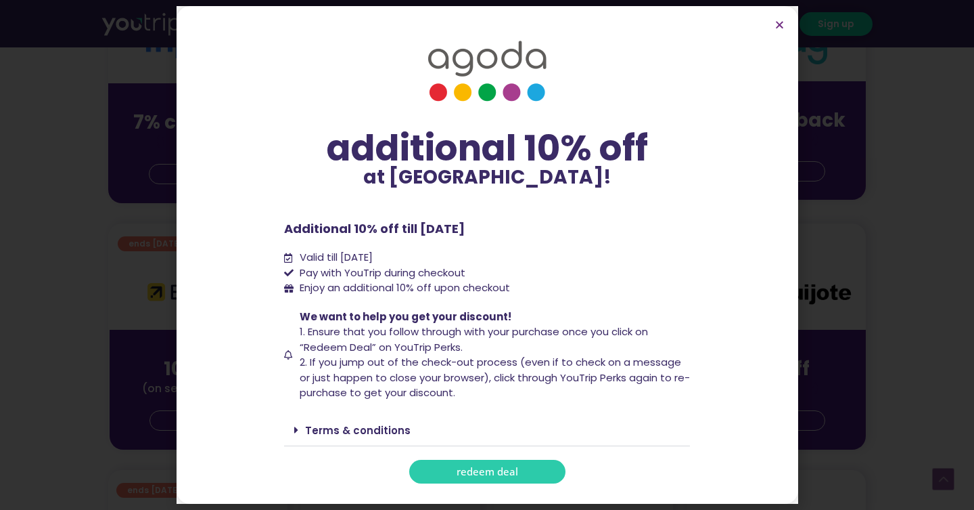 This screenshot has height=510, width=974. Describe the element at coordinates (381, 273) in the screenshot. I see `span: Pay with YouTrip during checkout` at that location.